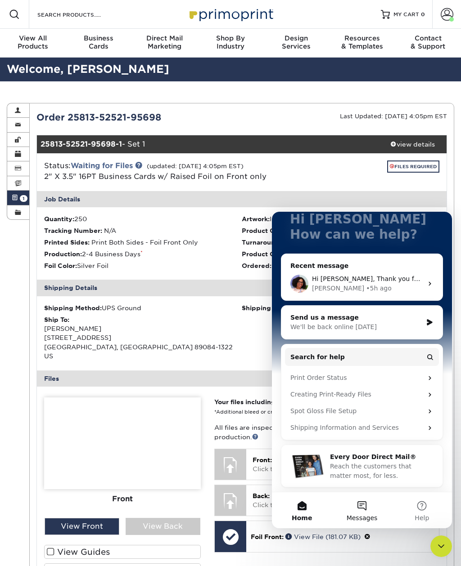  Describe the element at coordinates (144, 242) in the screenshot. I see `span: Print Both Sides - Foil Front Only` at that location.